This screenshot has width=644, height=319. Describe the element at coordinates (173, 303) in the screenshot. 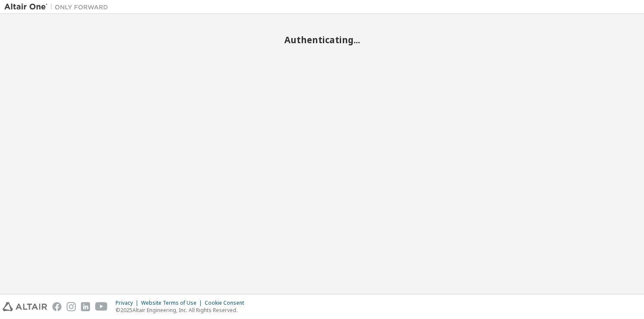

I see `div: Website Terms of Use` at that location.